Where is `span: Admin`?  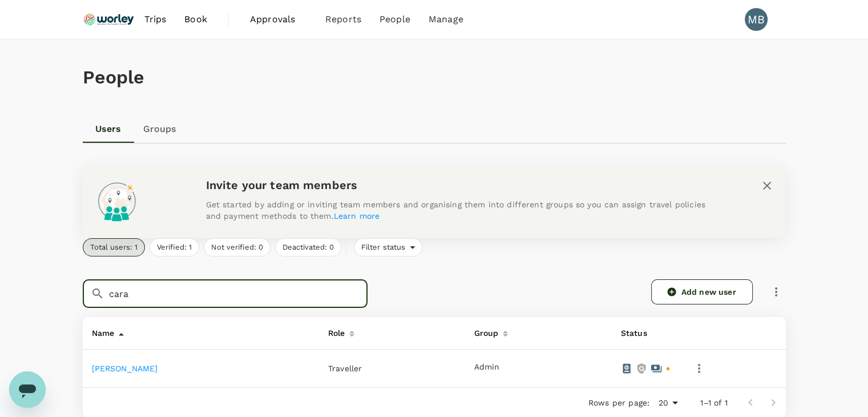
span: Admin is located at coordinates (487, 367).